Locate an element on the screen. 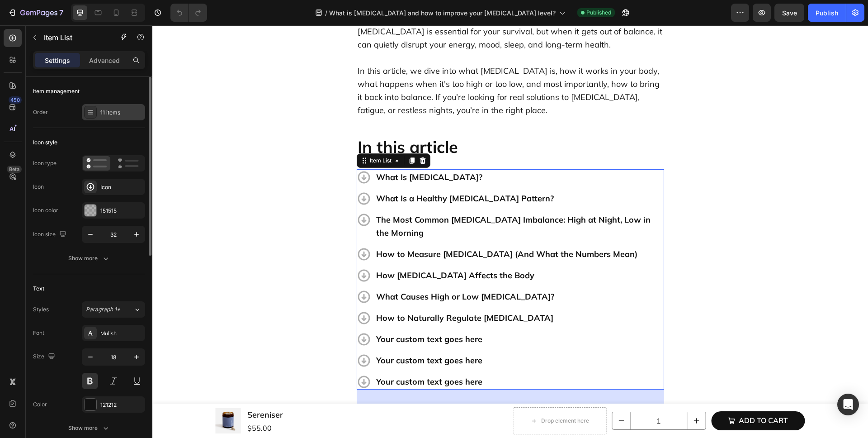 This screenshot has height=438, width=868. button: Add to cart is located at coordinates (606, 395).